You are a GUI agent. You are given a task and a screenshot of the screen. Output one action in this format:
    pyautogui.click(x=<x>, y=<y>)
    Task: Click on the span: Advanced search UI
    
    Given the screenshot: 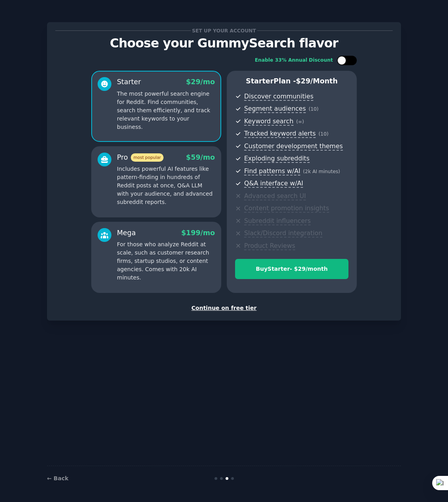 What is the action you would take?
    pyautogui.click(x=275, y=196)
    